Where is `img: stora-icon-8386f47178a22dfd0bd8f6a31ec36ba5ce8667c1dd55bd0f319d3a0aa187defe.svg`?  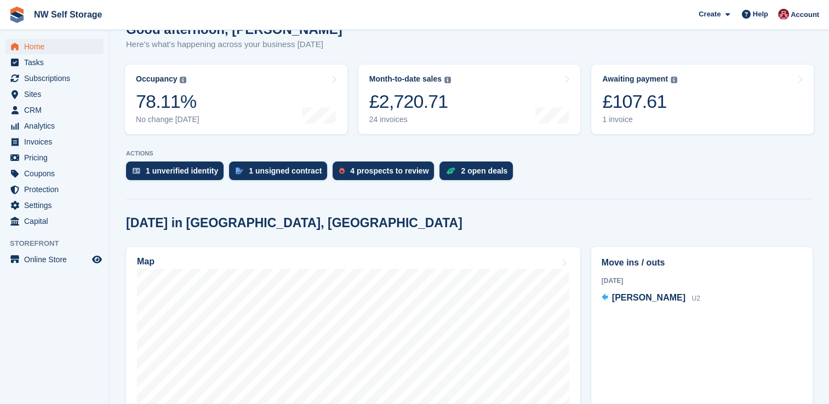
img: stora-icon-8386f47178a22dfd0bd8f6a31ec36ba5ce8667c1dd55bd0f319d3a0aa187defe.svg is located at coordinates (17, 15).